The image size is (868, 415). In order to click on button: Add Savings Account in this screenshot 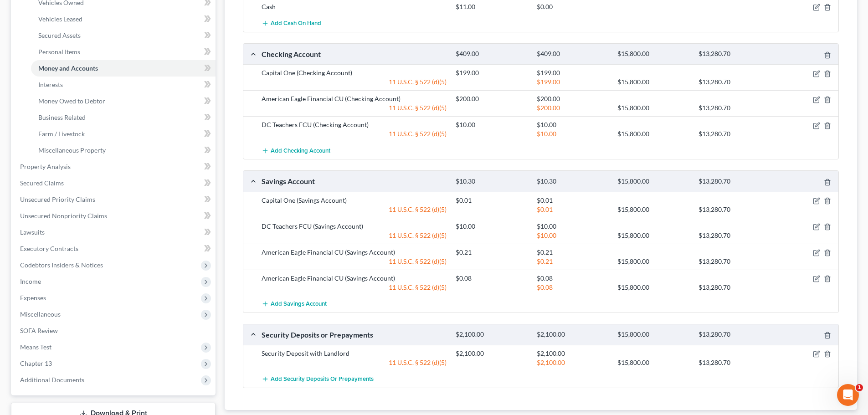, I will do `click(294, 304)`.